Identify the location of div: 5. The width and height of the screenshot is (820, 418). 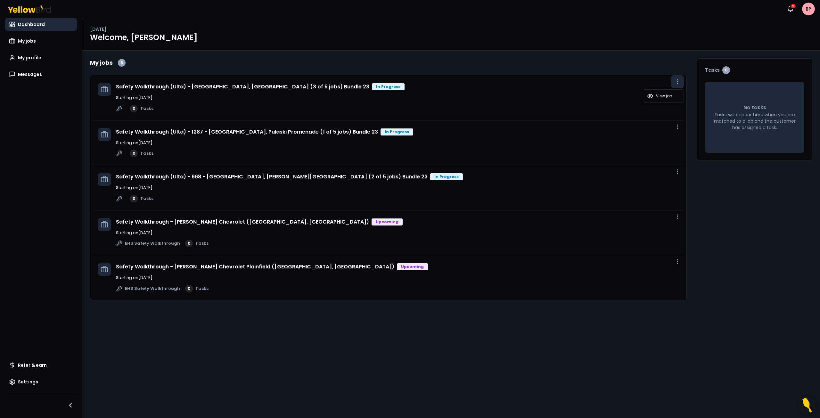
(122, 63).